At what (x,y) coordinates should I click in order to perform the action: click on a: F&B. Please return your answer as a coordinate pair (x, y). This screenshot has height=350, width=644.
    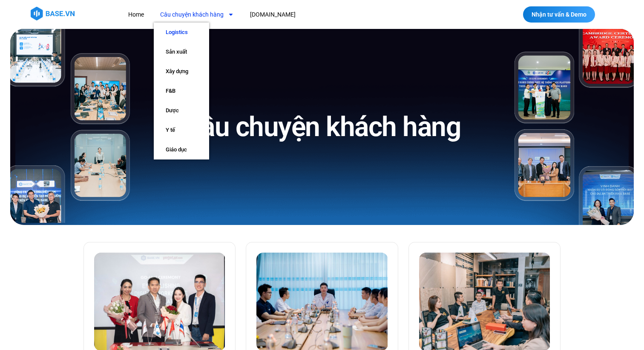
    Looking at the image, I should click on (181, 91).